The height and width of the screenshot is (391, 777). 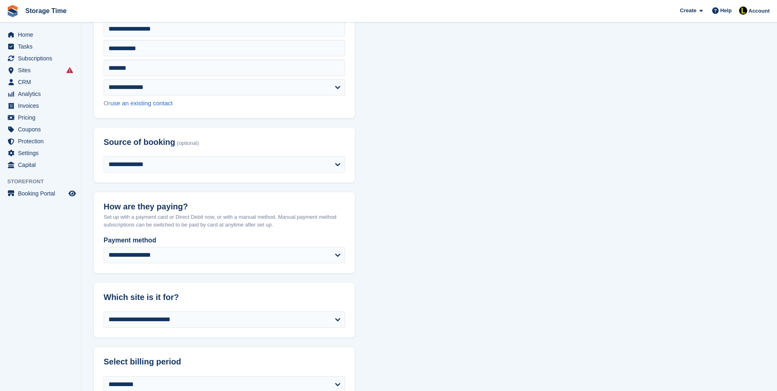 I want to click on span: (optional), so click(x=188, y=143).